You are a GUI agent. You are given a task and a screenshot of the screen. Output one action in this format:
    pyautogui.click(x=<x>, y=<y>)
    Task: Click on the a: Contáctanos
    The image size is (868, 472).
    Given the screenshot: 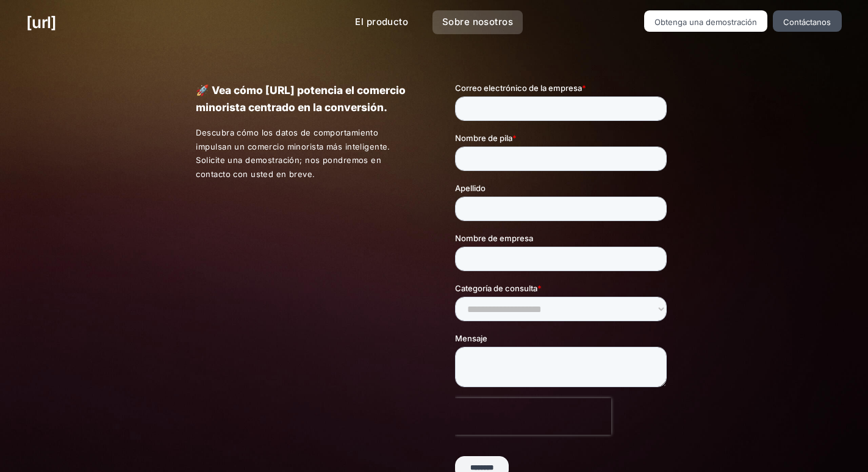 What is the action you would take?
    pyautogui.click(x=807, y=21)
    